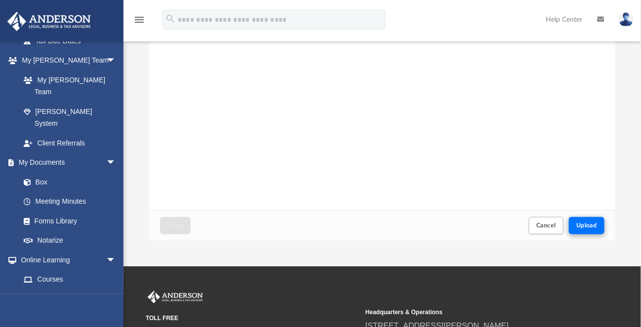 The image size is (641, 327). Describe the element at coordinates (175, 226) in the screenshot. I see `button: Close` at that location.